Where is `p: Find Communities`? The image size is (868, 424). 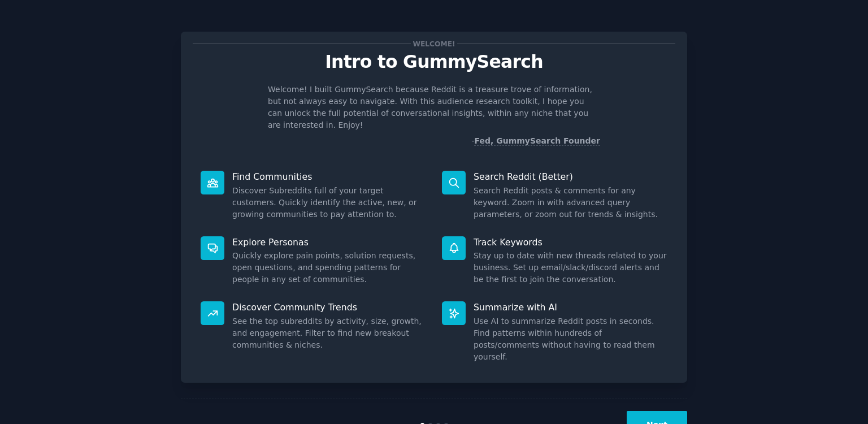
p: Find Communities is located at coordinates (329, 176).